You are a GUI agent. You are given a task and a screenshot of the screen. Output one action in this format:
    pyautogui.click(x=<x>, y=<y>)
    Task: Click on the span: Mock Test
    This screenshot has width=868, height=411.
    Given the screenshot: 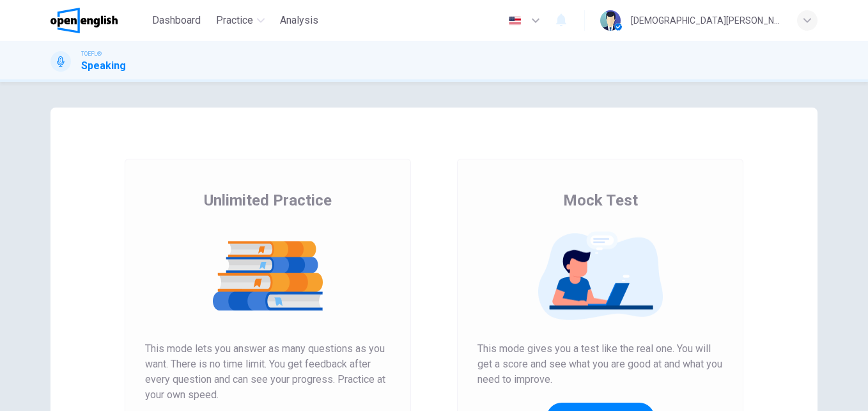 What is the action you would take?
    pyautogui.click(x=601, y=200)
    